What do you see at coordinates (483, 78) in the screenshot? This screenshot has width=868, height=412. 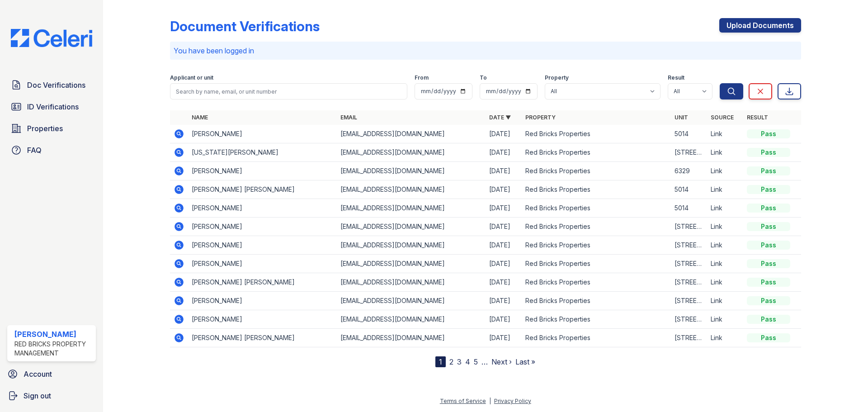 I see `label: To` at bounding box center [483, 78].